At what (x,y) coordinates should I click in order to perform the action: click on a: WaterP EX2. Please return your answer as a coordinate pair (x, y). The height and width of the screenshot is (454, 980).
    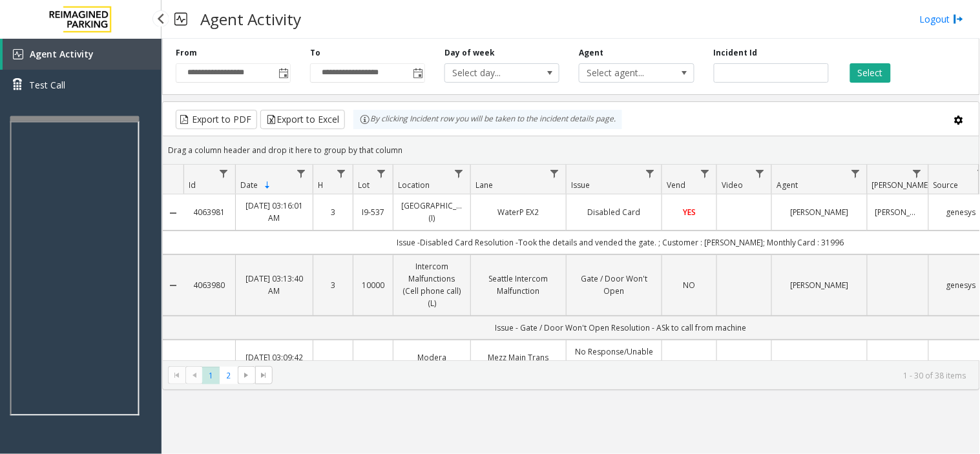
    Looking at the image, I should click on (518, 212).